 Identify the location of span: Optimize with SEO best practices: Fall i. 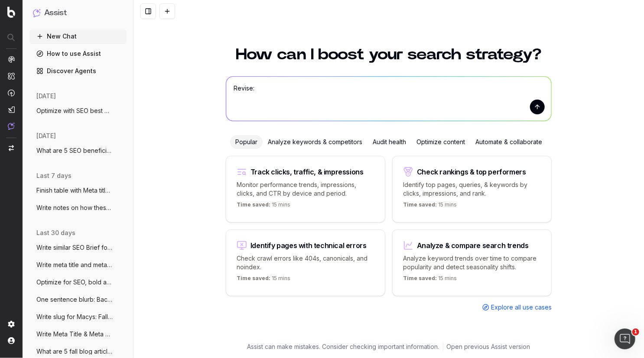
(75, 111).